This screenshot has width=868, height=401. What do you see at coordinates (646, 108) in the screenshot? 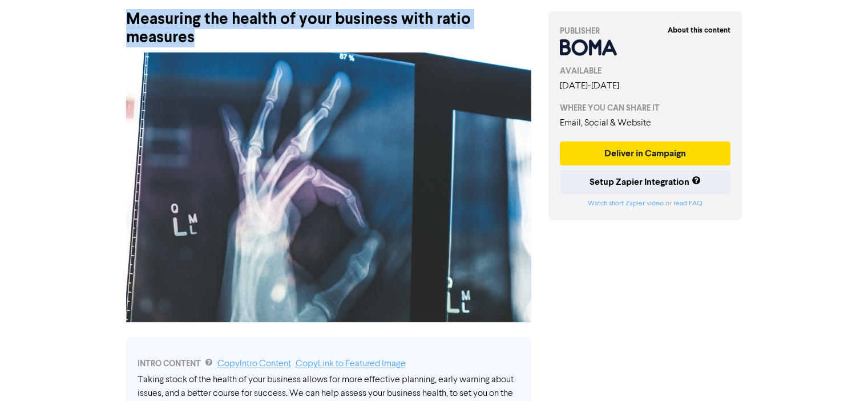
I see `div: WHERE YOU CAN SHARE IT` at bounding box center [646, 108].